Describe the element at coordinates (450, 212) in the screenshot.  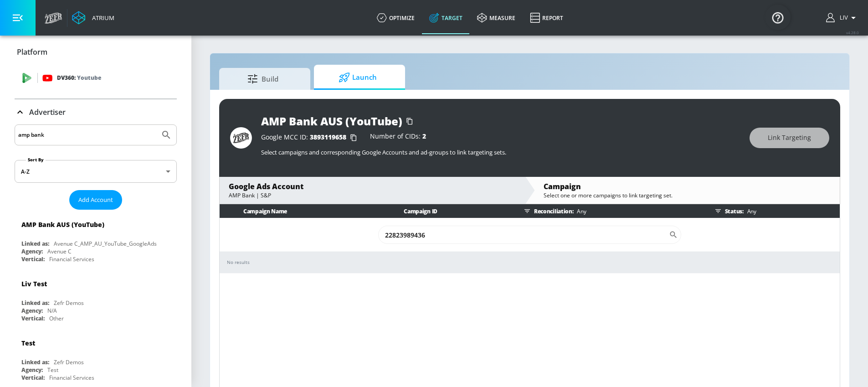
I see `th: Campaign ID` at that location.